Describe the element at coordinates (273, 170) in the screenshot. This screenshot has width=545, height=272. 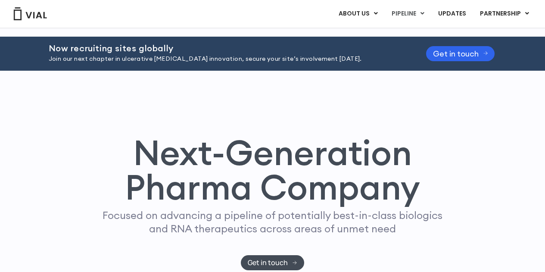
I see `h1: Next-Generation Pharma Company` at that location.